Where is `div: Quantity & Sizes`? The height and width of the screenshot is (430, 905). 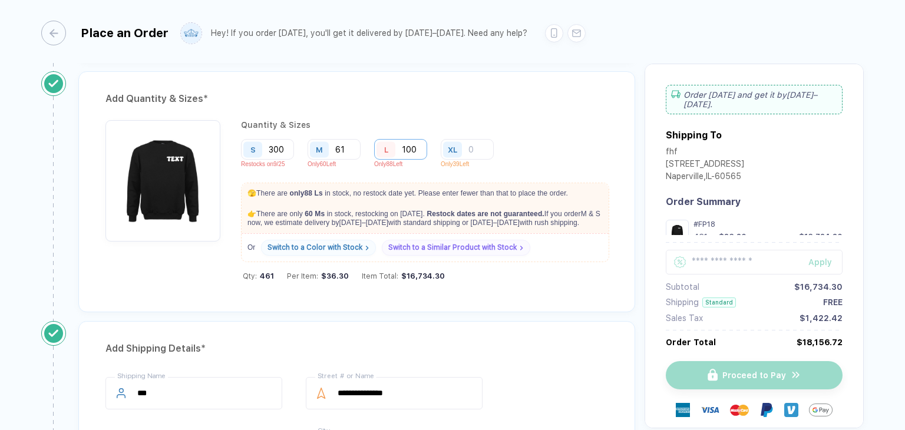
div: Quantity & Sizes is located at coordinates (424, 125).